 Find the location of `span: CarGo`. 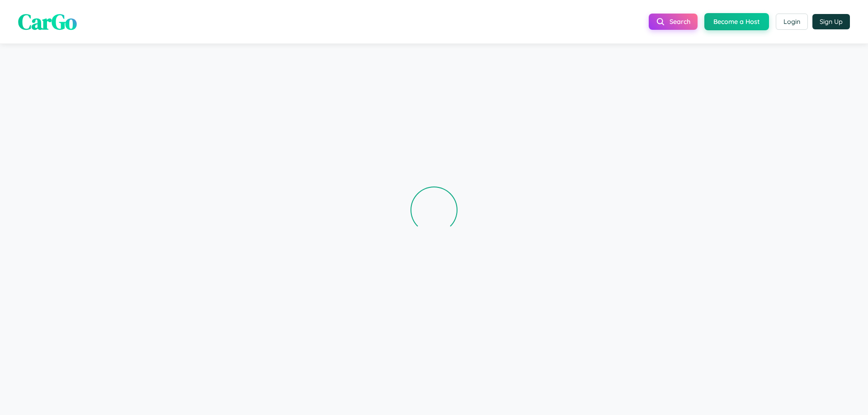

span: CarGo is located at coordinates (47, 21).